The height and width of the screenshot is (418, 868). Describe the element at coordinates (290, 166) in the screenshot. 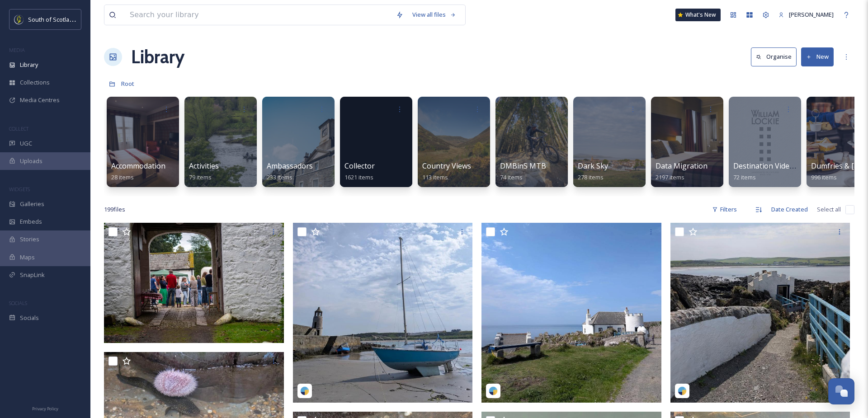

I see `span: Ambassadors` at that location.